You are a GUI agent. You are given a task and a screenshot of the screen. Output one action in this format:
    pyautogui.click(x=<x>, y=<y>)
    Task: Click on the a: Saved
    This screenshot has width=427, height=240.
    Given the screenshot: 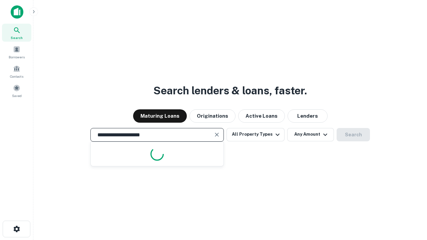 What is the action you would take?
    pyautogui.click(x=17, y=91)
    